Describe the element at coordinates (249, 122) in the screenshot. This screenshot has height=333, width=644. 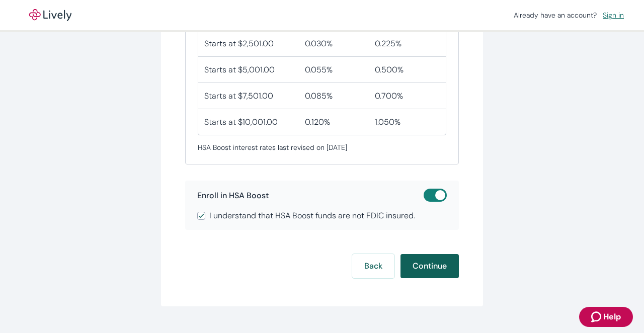
I see `div: Starts at $10,001.00` at that location.